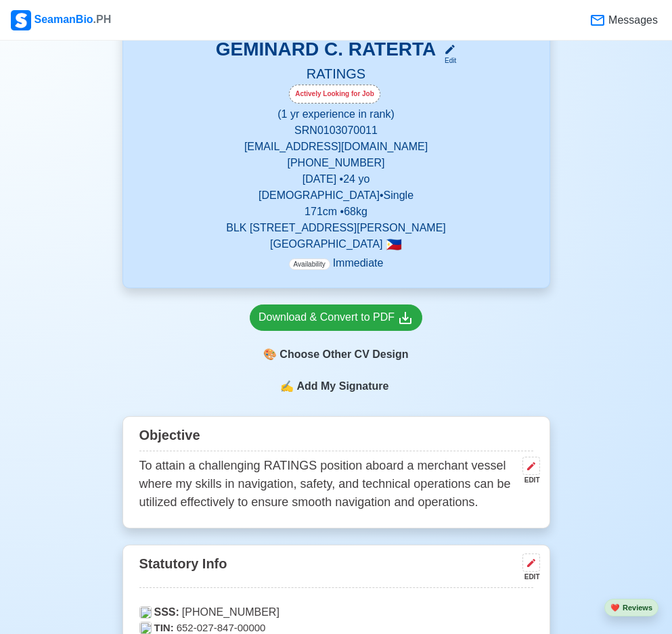 This screenshot has width=672, height=634. What do you see at coordinates (166, 612) in the screenshot?
I see `span: SSS:` at bounding box center [166, 612].